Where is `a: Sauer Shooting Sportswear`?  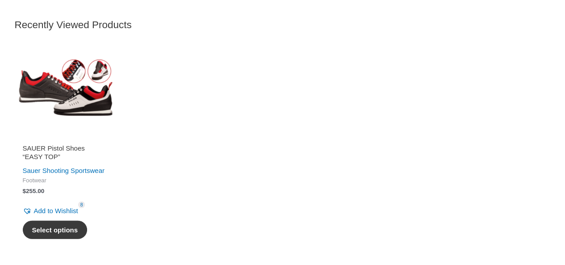
a: Sauer Shooting Sportswear is located at coordinates (63, 170).